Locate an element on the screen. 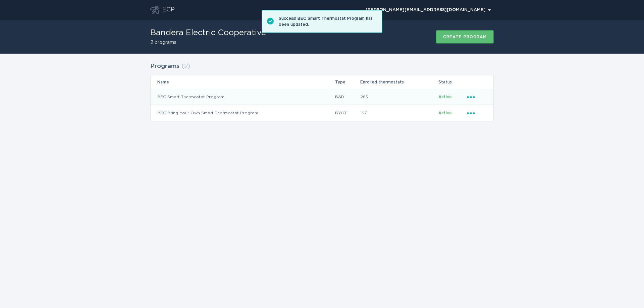  th: Status is located at coordinates (452, 82).